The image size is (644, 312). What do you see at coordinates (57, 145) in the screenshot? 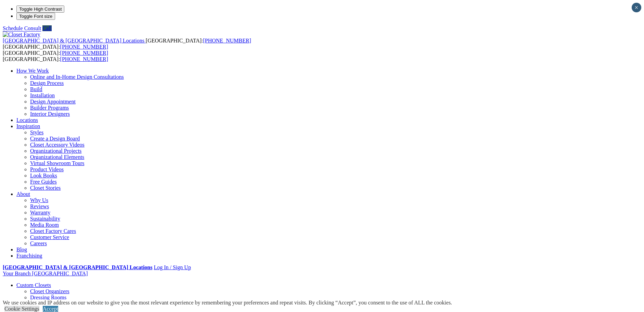
I see `a: Closet Accessory Videos` at bounding box center [57, 145].